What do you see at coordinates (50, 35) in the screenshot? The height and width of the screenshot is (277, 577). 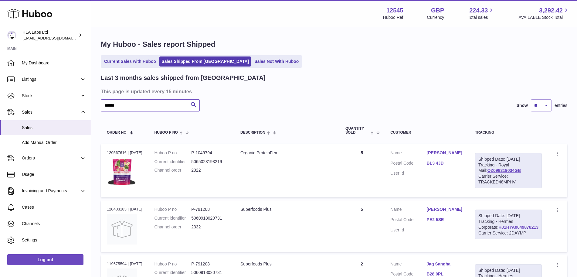 I see `div: HLA Labs Ltd` at bounding box center [50, 35].